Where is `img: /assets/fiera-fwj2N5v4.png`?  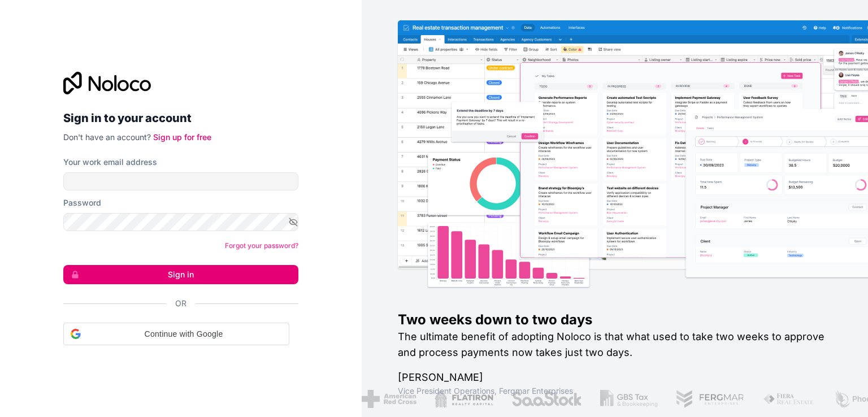 img: /assets/fiera-fwj2N5v4.png is located at coordinates (769, 399).